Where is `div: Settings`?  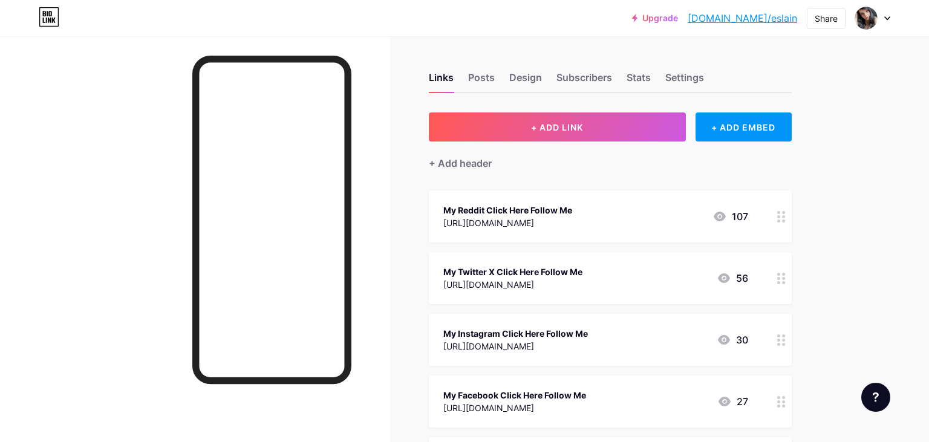 div: Settings is located at coordinates (685, 81).